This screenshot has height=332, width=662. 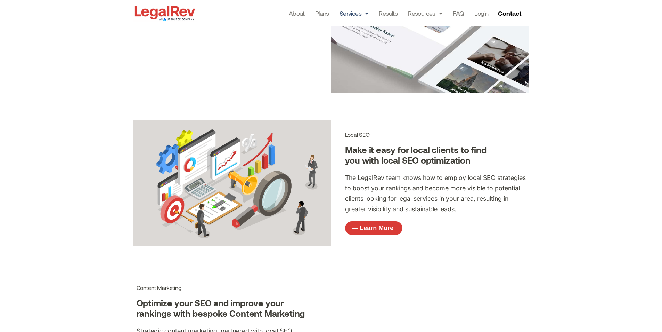 I want to click on h4: Optimize your SEO and improve your rankings with bespoke Content Marketing, so click(x=227, y=308).